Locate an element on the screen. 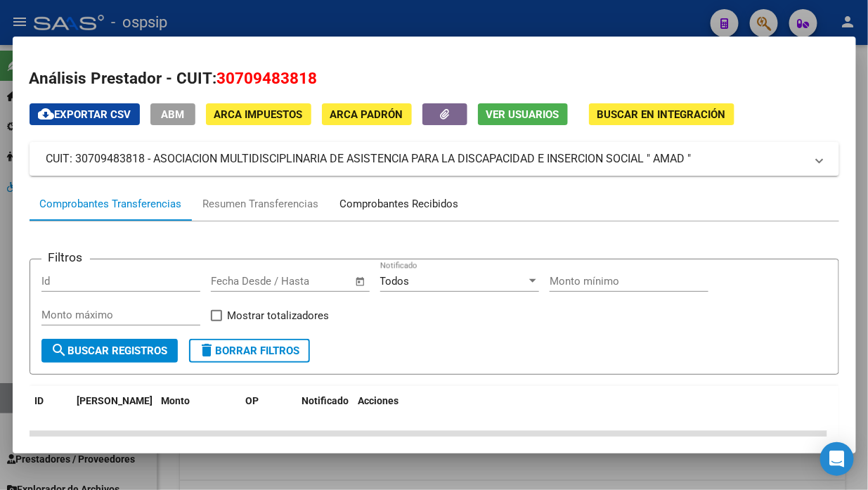  span: Notificado is located at coordinates (326, 400).